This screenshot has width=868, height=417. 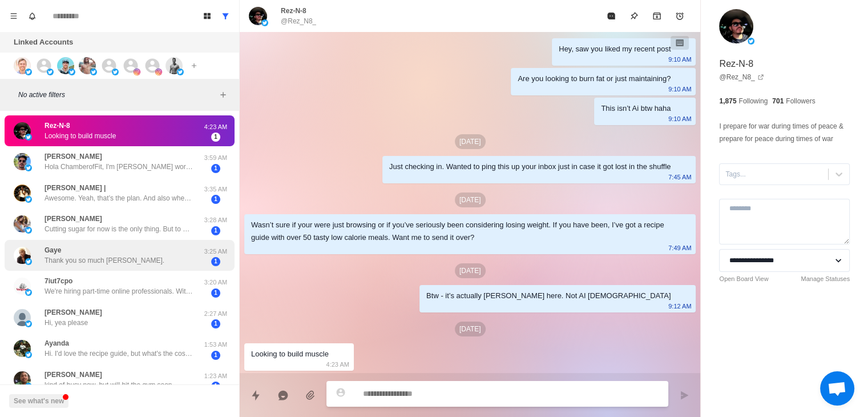 I want to click on p: @Rez_N8_, so click(x=298, y=21).